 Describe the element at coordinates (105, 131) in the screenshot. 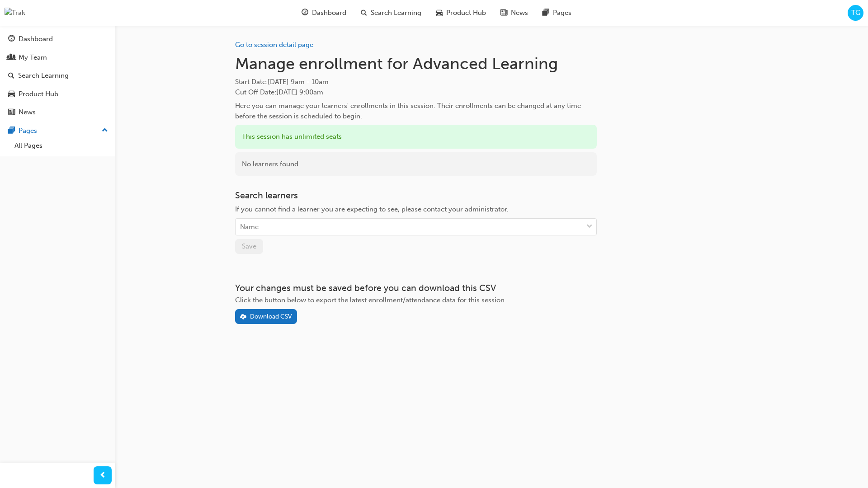

I see `span: up-icon` at that location.